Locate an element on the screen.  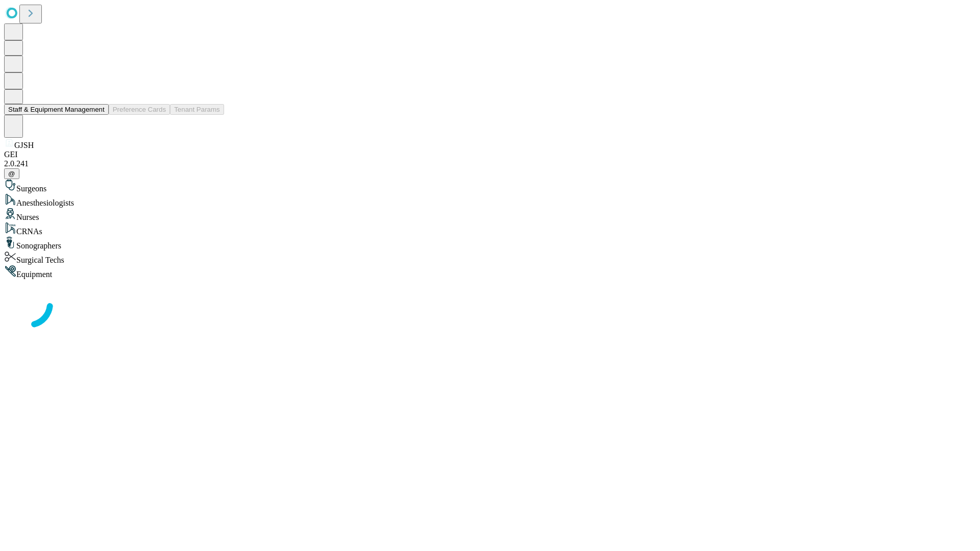
div: Nurses is located at coordinates (490, 215).